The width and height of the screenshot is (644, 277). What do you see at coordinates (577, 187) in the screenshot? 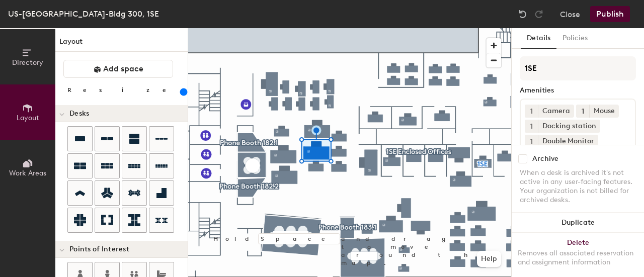
I see `div: When a desk is archived it's not active in any user-facing features. Your organization is not bil...` at bounding box center [577, 187].